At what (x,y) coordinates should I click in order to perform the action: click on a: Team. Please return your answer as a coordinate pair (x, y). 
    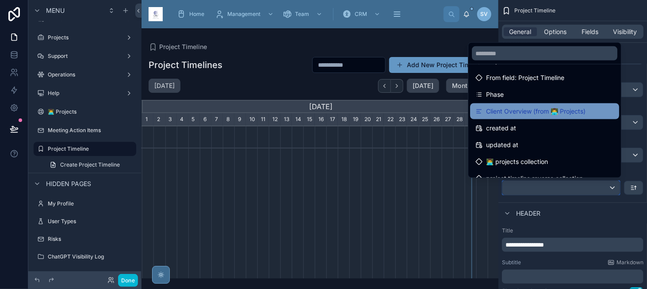
    Looking at the image, I should click on (303, 14).